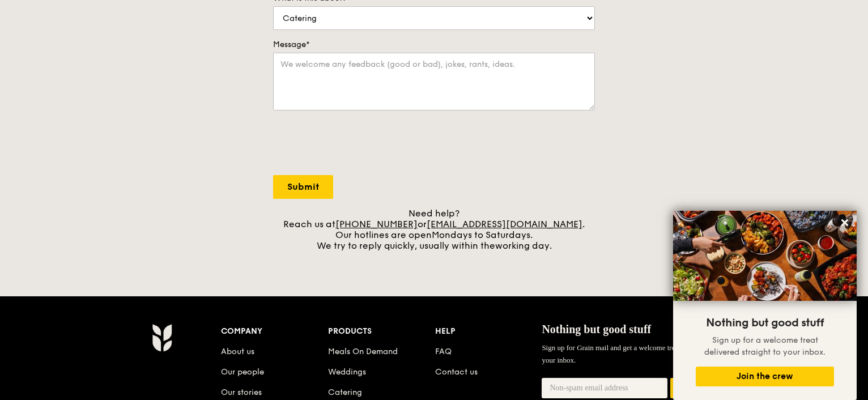 This screenshot has width=868, height=400. What do you see at coordinates (434, 230) in the screenshot?
I see `div: Need help? Reach us at or . Our hotlines are open We try to reply quickly, usually within the` at bounding box center [434, 230].